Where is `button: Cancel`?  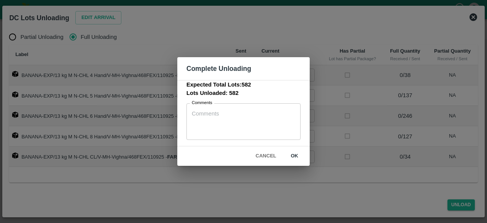 button: Cancel is located at coordinates (266, 156).